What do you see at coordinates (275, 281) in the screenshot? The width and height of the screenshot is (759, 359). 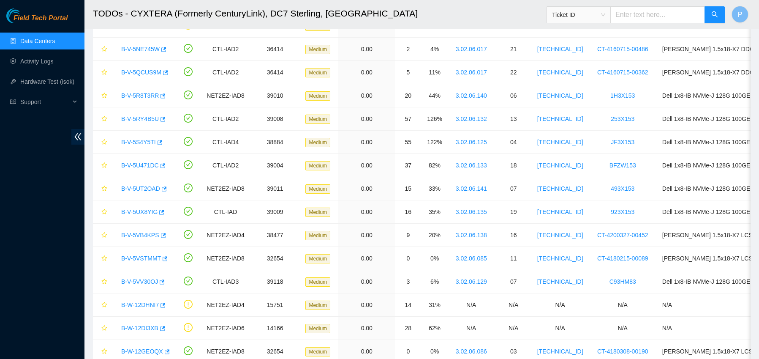 I see `td: 39118` at bounding box center [275, 281].